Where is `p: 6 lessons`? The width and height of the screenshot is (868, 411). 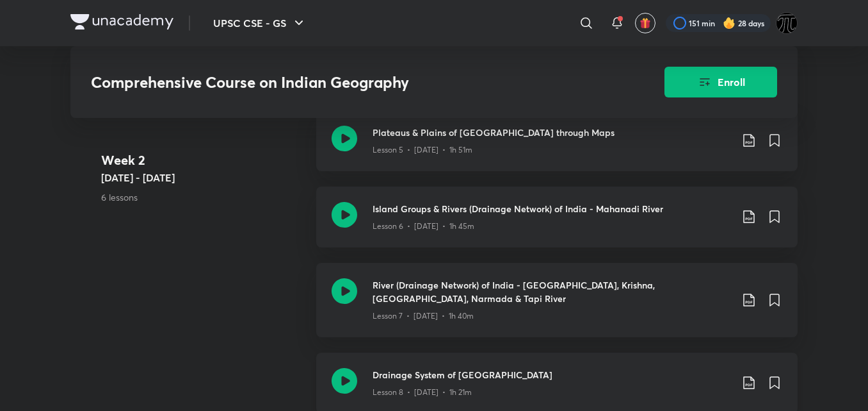 p: 6 lessons is located at coordinates (204, 197).